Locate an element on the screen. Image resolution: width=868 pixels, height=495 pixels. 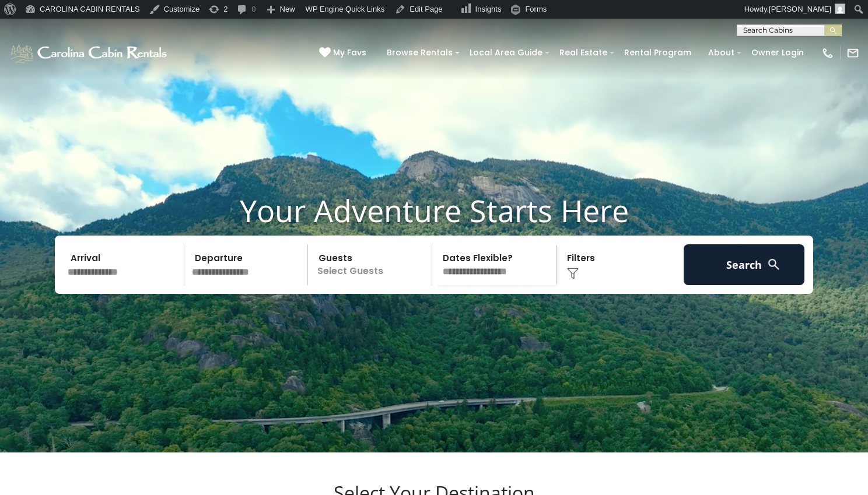
a: My Favs is located at coordinates (344, 53).